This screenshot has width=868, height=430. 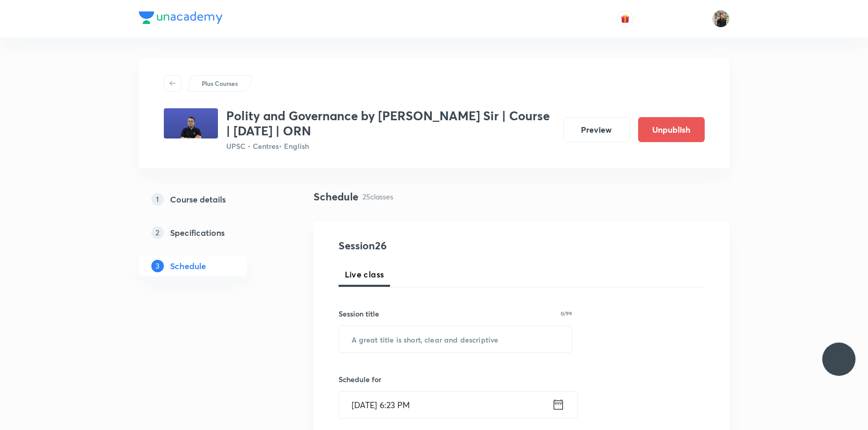 I want to click on p: 0/99, so click(x=567, y=313).